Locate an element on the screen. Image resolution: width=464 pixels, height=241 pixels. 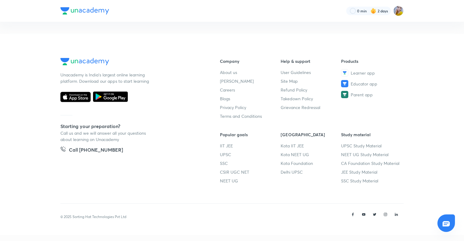
img: Educator app is located at coordinates (345, 84).